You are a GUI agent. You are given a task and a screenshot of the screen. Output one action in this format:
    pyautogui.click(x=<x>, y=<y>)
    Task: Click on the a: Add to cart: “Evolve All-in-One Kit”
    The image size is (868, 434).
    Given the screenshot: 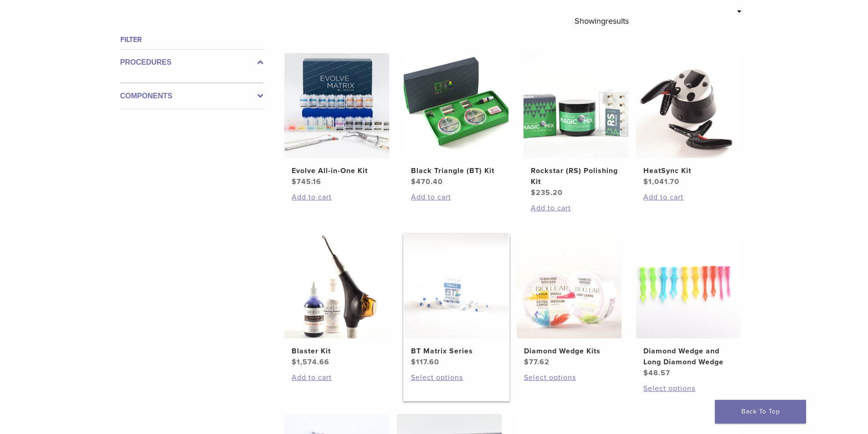 What is the action you would take?
    pyautogui.click(x=337, y=197)
    